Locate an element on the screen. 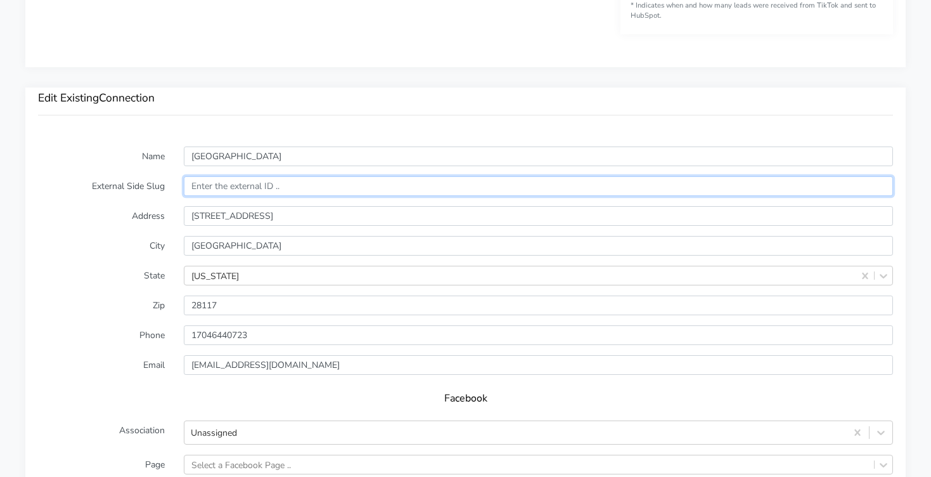 The width and height of the screenshot is (931, 477). input: Enter the external ID .. is located at coordinates (538, 186).